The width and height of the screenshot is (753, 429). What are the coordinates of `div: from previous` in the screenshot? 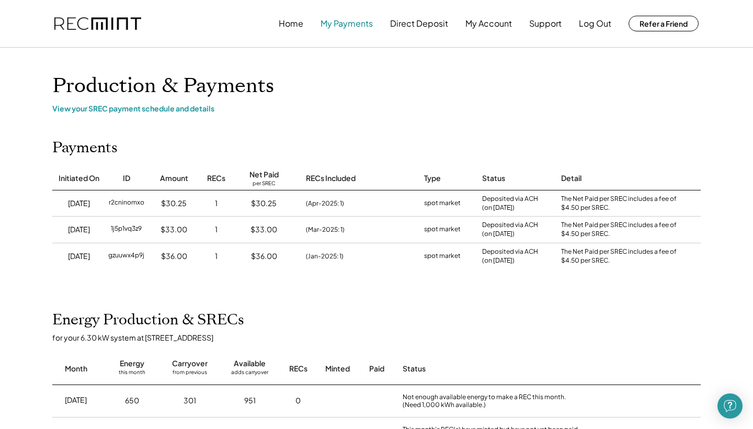 It's located at (190, 374).